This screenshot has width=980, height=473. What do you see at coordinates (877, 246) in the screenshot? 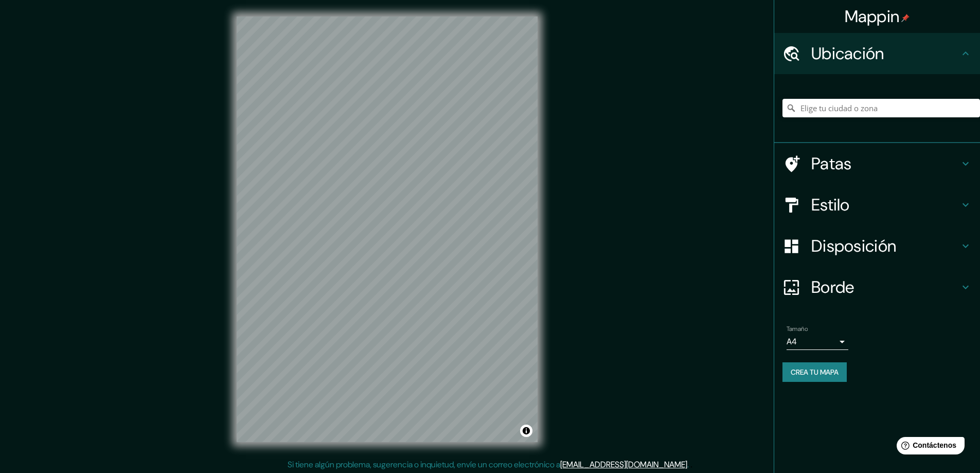
I see `div: Disposición` at bounding box center [877, 246].